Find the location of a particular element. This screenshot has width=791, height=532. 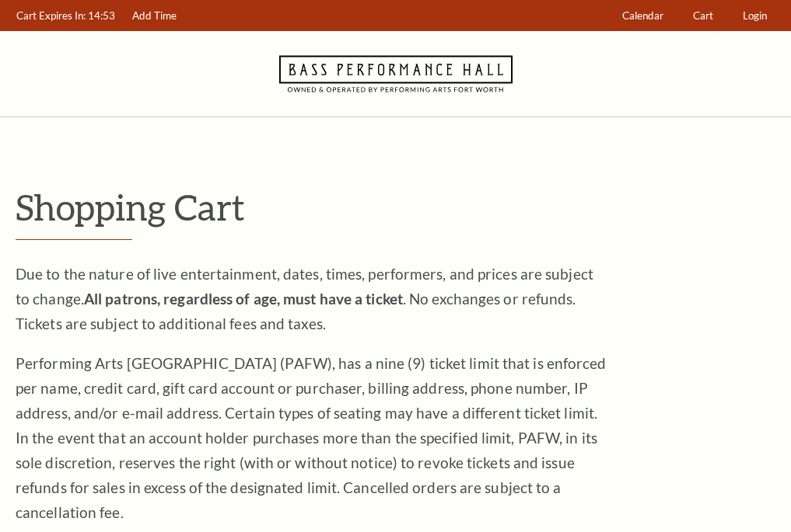

a: Add Time is located at coordinates (155, 15).